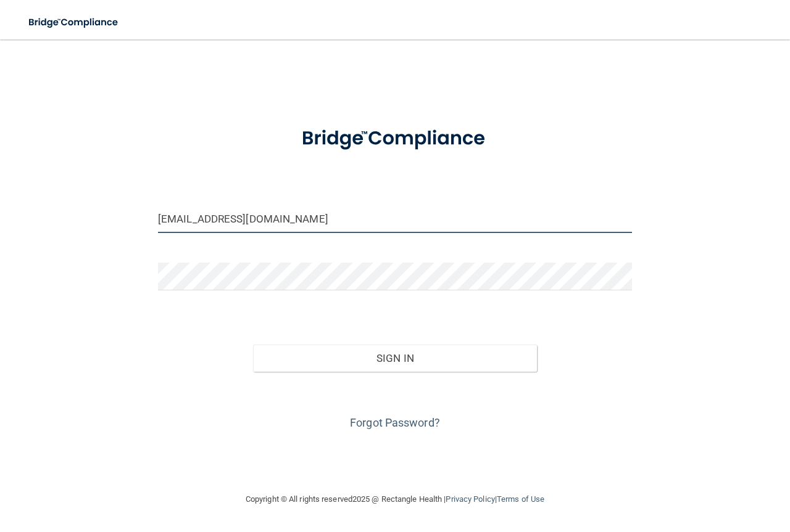  I want to click on a: Forgot Password?, so click(395, 422).